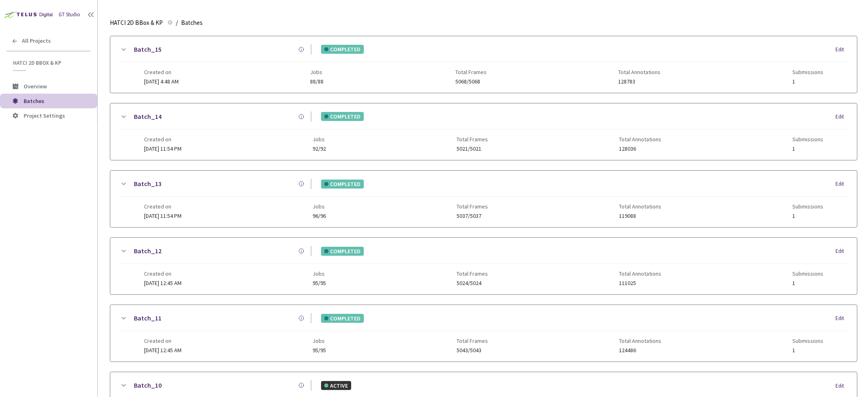 This screenshot has width=868, height=397. I want to click on span: 5037/5037, so click(472, 216).